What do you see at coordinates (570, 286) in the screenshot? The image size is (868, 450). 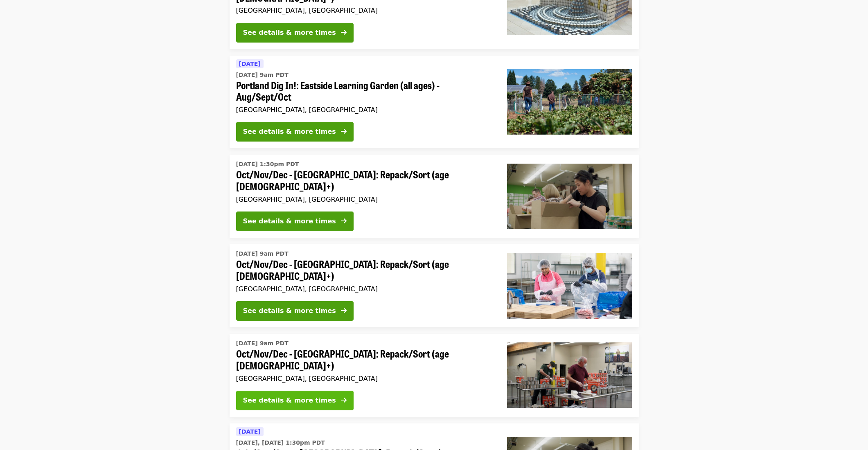 I see `img: Oct/Nov/Dec - Beaverton: Repack/Sort (age 10+) organized by Oregon Food Bank` at bounding box center [570, 286].